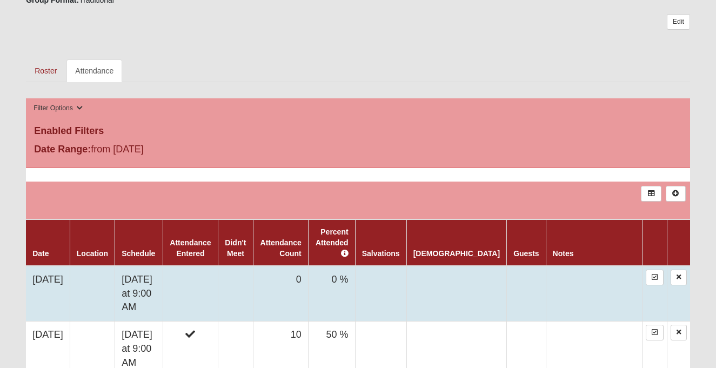 This screenshot has height=368, width=716. Describe the element at coordinates (381, 243) in the screenshot. I see `th: Salvations` at that location.